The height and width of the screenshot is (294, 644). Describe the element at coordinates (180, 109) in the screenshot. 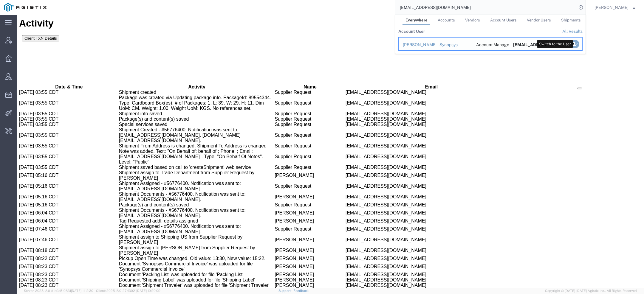

I see `td: Special services saved` at that location.